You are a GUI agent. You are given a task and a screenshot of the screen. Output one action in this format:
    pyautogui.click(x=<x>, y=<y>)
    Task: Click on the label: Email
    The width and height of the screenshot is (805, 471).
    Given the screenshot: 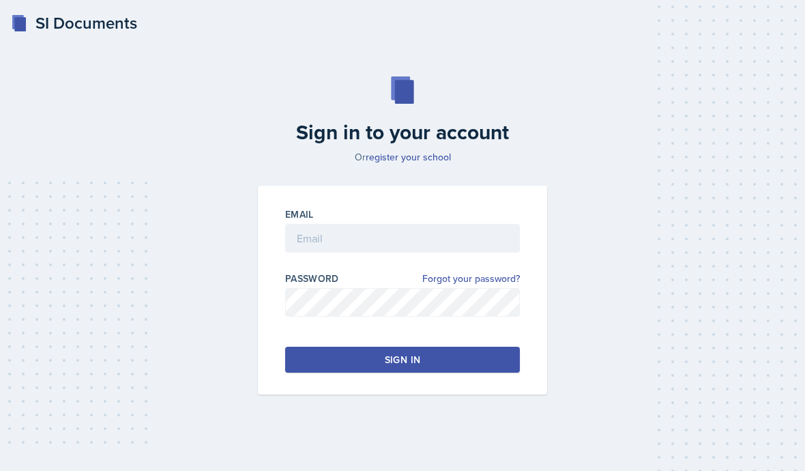 What is the action you would take?
    pyautogui.click(x=299, y=214)
    